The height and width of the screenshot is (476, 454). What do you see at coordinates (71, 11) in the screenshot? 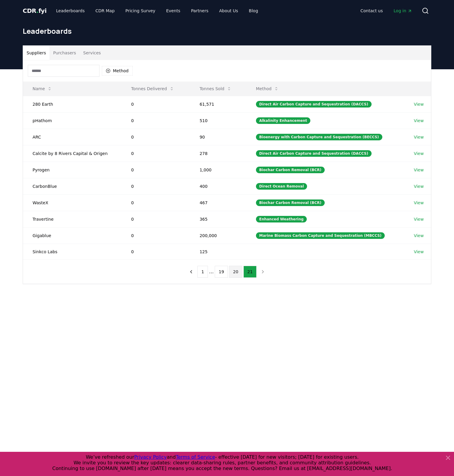
I see `a: Leaderboards` at bounding box center [71, 11].